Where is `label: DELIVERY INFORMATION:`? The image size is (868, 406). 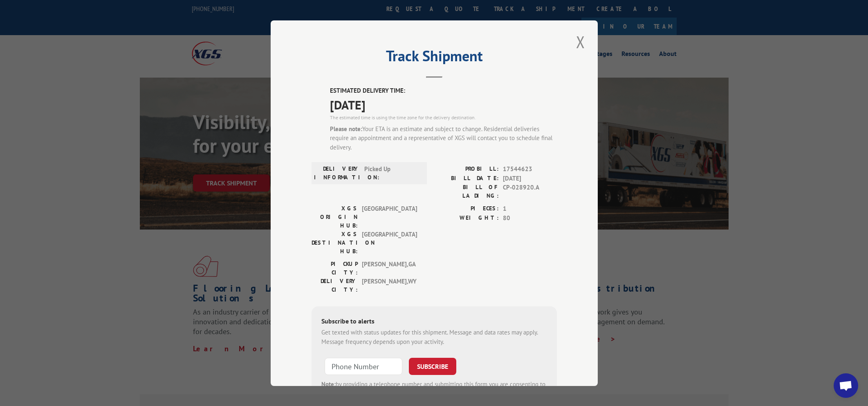 label: DELIVERY INFORMATION: is located at coordinates (337, 173).